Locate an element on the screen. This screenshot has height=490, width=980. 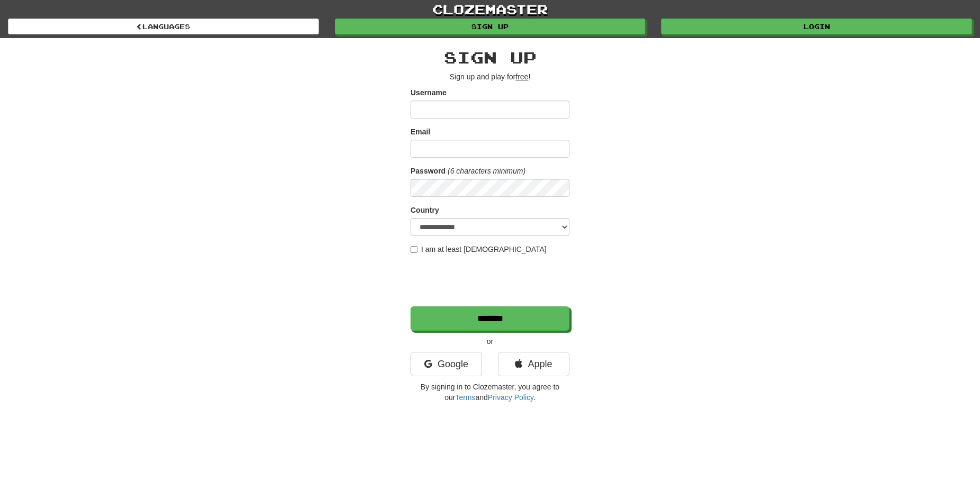
p: By signing in to Clozemaster, you agree to our and . is located at coordinates (490, 392).